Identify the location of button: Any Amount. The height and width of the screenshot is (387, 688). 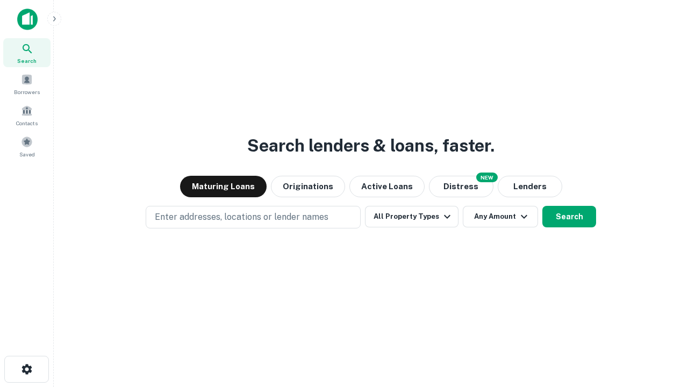
(500, 217).